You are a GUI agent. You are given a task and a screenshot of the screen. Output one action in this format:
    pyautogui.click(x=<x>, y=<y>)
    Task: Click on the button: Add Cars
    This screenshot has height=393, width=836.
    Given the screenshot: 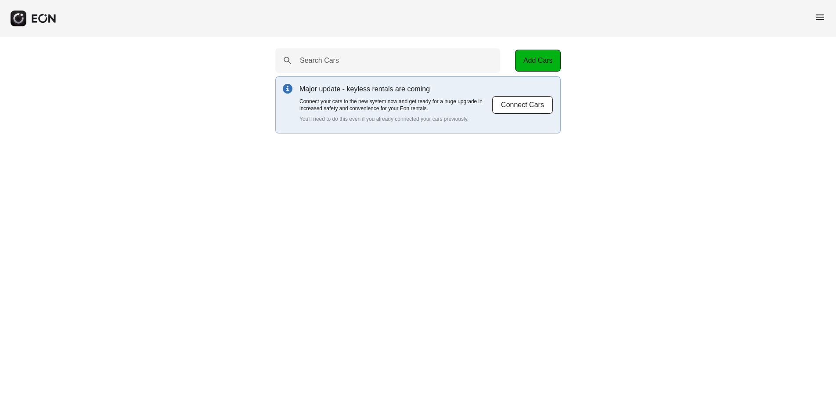 What is the action you would take?
    pyautogui.click(x=538, y=61)
    